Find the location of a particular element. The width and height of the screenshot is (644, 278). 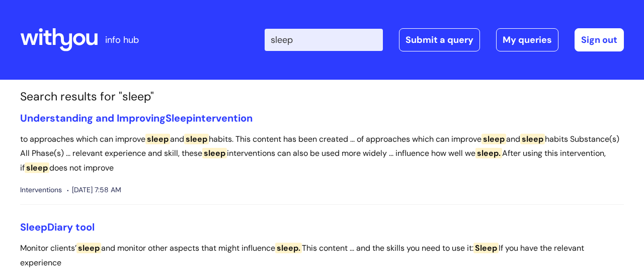

a: Sign out is located at coordinates (600, 40).